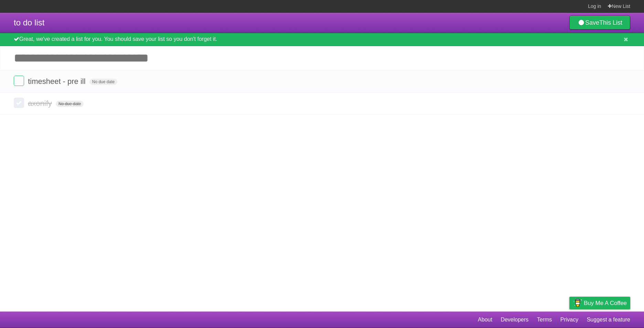 The image size is (644, 328). I want to click on span: axonify, so click(40, 103).